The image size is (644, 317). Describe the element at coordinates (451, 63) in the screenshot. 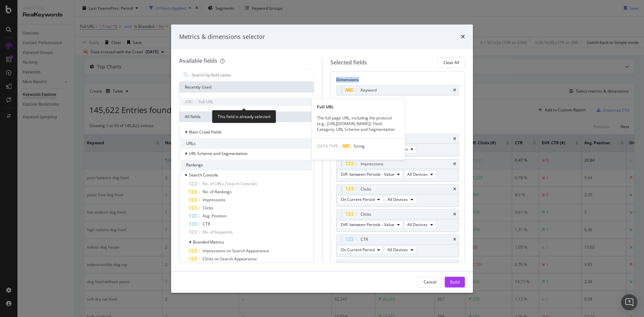

I see `div: Clear All` at that location.